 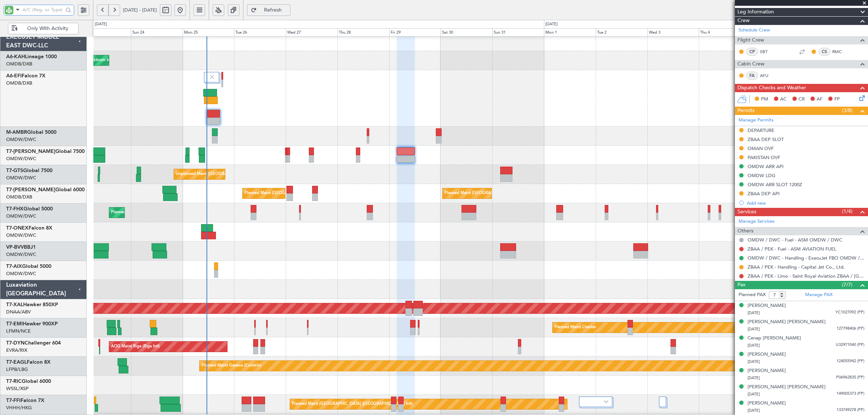 What do you see at coordinates (754, 31) in the screenshot?
I see `a: Schedule Crew` at bounding box center [754, 31].